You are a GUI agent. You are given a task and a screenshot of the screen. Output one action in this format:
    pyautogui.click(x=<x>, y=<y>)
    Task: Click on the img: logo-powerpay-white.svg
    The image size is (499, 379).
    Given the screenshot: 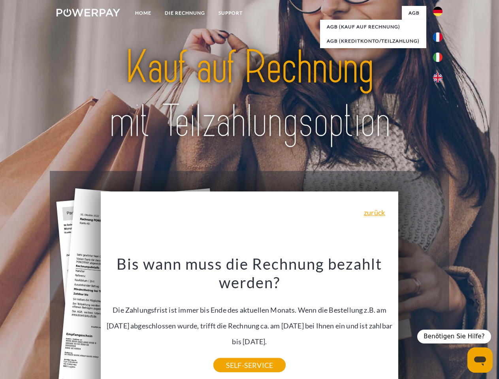 What is the action you would take?
    pyautogui.click(x=88, y=13)
    